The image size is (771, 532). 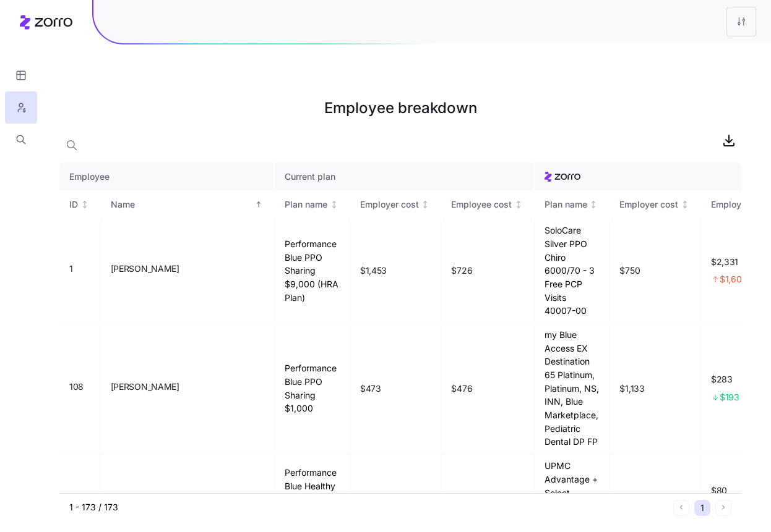 What do you see at coordinates (702, 508) in the screenshot?
I see `button: 1` at bounding box center [702, 508].